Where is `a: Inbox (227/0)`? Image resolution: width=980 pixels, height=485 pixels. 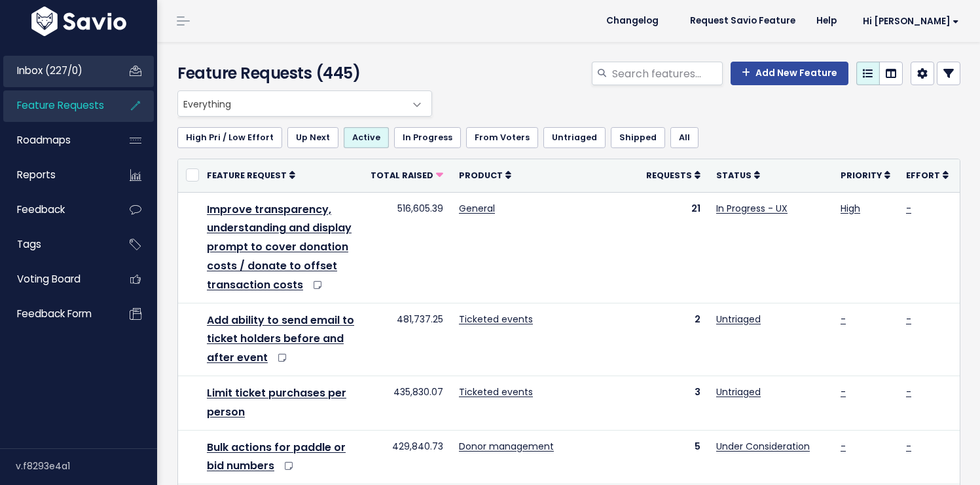
a: Inbox (227/0) is located at coordinates (56, 71).